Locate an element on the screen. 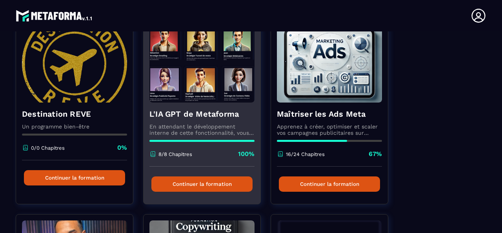 This screenshot has height=233, width=502. p: 0% is located at coordinates (122, 148).